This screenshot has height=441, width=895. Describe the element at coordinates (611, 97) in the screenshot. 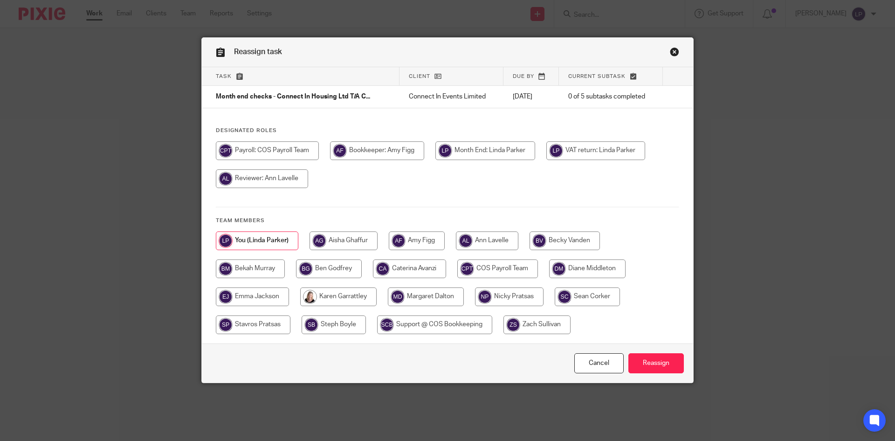

I see `td: 0 of 5 subtasks completed` at that location.